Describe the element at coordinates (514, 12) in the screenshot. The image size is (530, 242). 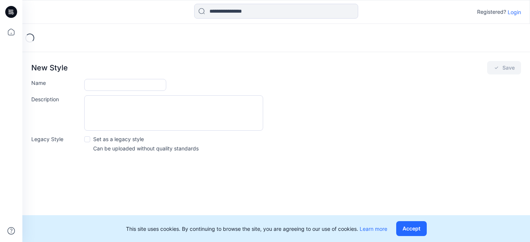
I see `p: Login` at that location.